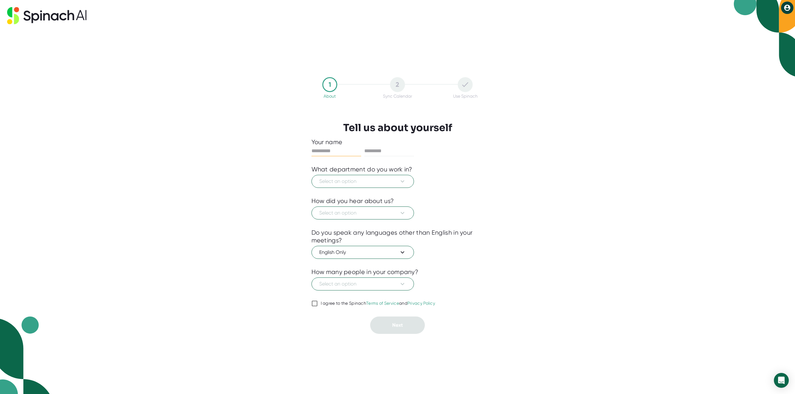  Describe the element at coordinates (397, 237) in the screenshot. I see `div: Do you speak any languages other than English in your meetings?` at that location.